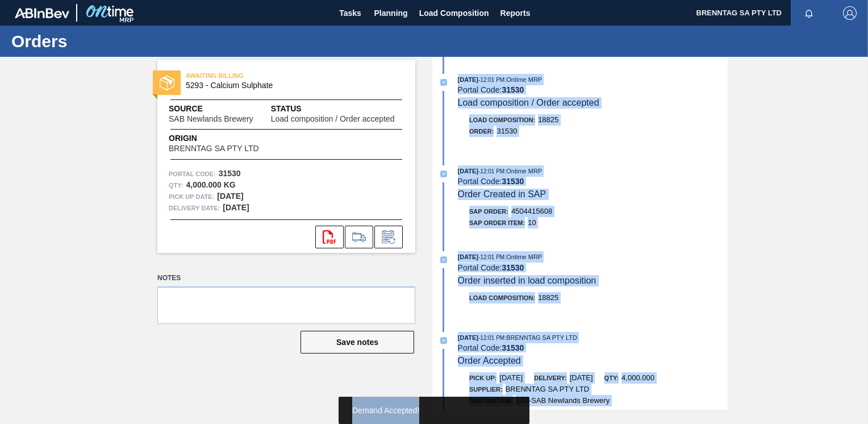  What do you see at coordinates (563, 400) in the screenshot?
I see `span: 1SJ-SAB Newlands Brewery` at bounding box center [563, 400].